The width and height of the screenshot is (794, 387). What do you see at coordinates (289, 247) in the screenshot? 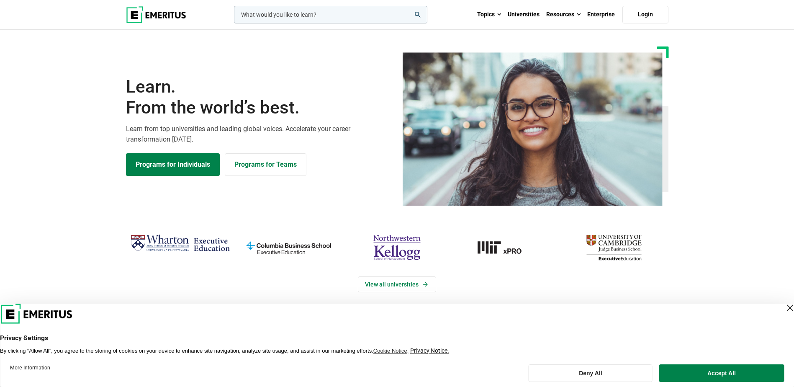
I see `img: columbia-business-school` at bounding box center [289, 247].